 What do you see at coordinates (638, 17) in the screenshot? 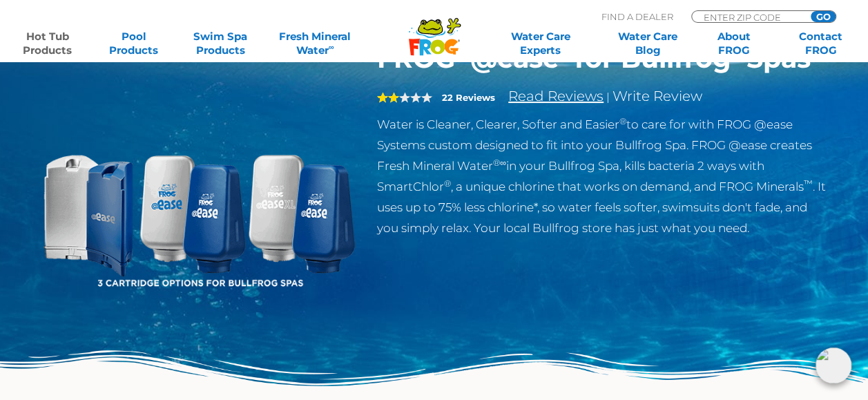
I see `p: Find A Dealer` at bounding box center [638, 17].